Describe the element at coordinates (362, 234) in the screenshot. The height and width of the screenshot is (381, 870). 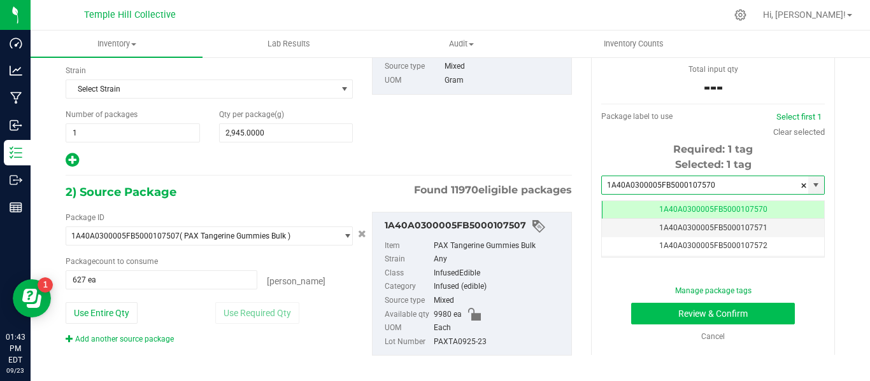
I see `button: Cancel button` at that location.